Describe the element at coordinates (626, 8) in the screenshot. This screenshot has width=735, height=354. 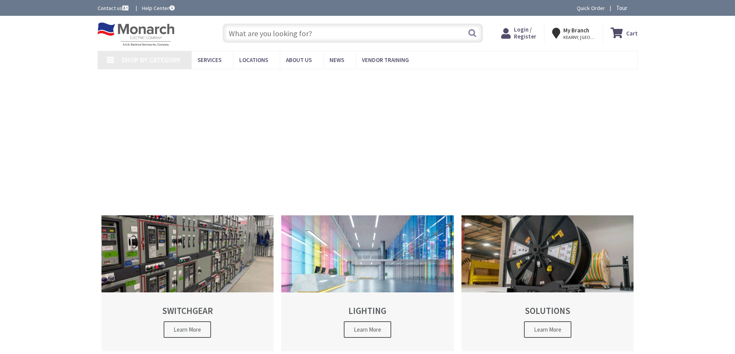
I see `span: Tour` at that location.